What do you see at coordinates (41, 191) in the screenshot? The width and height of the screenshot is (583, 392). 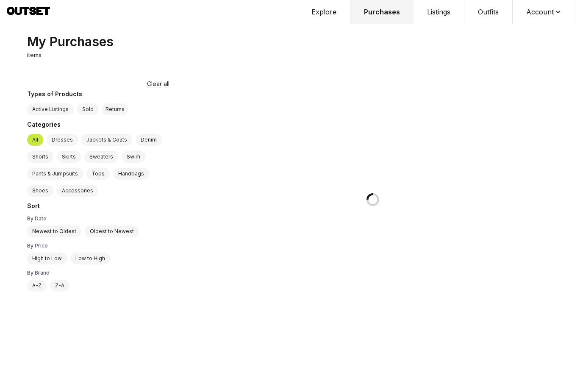 I see `label: Shoes` at bounding box center [41, 191].